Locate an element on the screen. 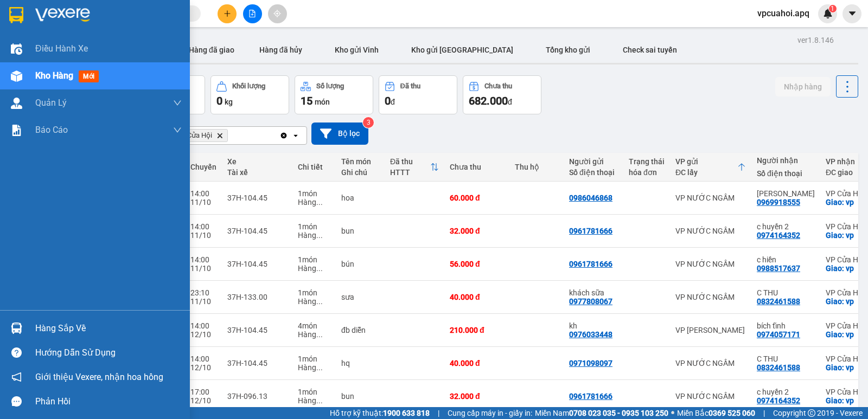  th: Toggle SortBy is located at coordinates (711, 167).